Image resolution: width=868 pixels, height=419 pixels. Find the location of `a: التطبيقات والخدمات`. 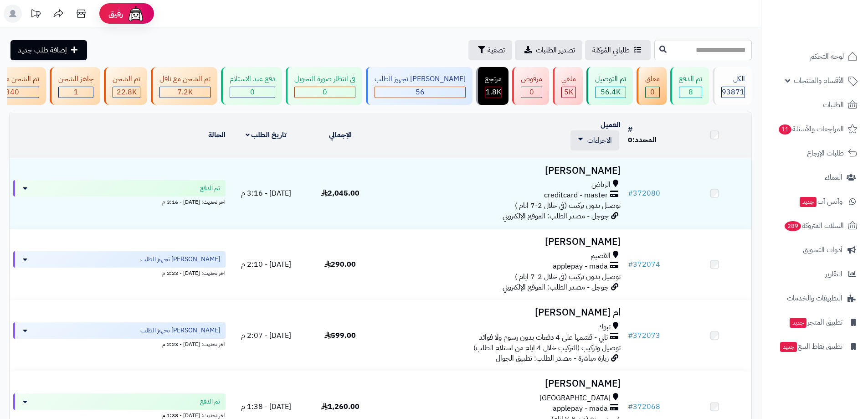

a: التطبيقات والخدمات is located at coordinates (815, 298).